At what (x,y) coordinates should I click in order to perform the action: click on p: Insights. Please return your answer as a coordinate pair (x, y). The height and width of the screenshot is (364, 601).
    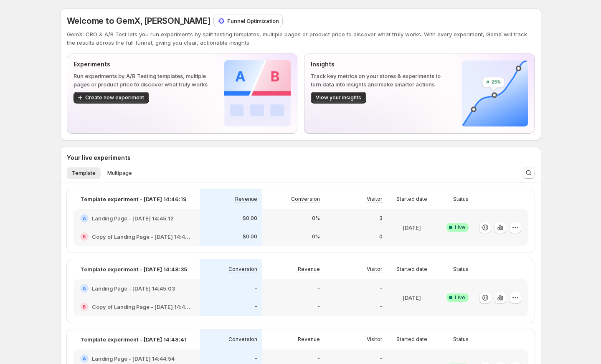
    Looking at the image, I should click on (379, 64).